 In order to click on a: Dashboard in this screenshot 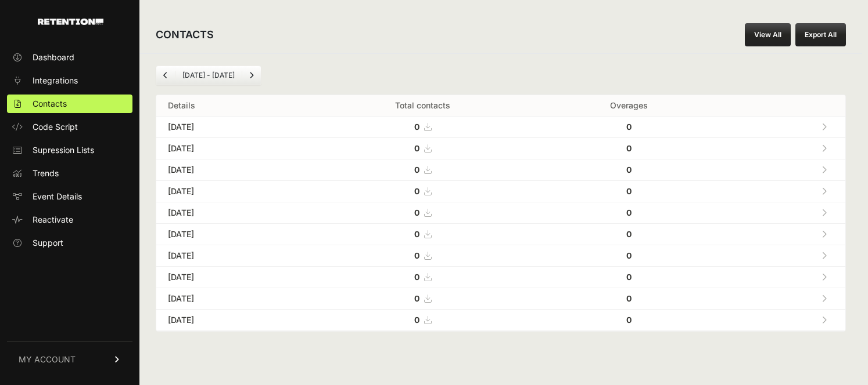, I will do `click(70, 58)`.